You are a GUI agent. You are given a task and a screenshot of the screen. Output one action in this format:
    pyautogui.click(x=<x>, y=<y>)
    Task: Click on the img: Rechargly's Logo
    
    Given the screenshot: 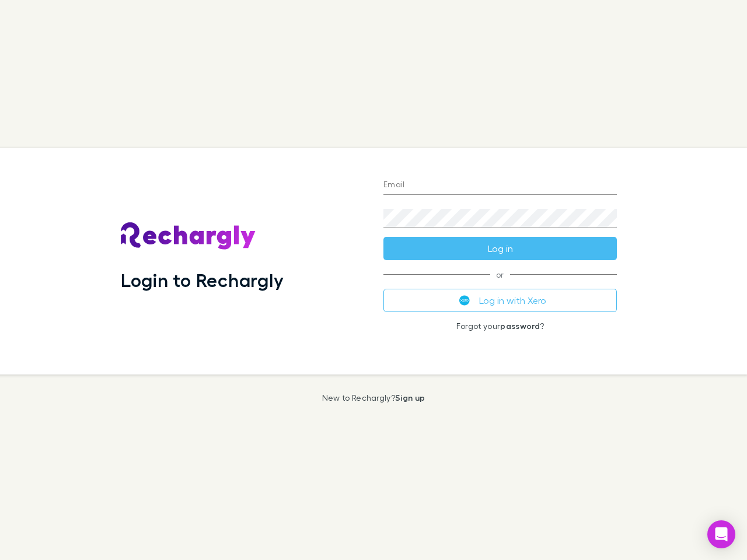 What is the action you would take?
    pyautogui.click(x=189, y=236)
    